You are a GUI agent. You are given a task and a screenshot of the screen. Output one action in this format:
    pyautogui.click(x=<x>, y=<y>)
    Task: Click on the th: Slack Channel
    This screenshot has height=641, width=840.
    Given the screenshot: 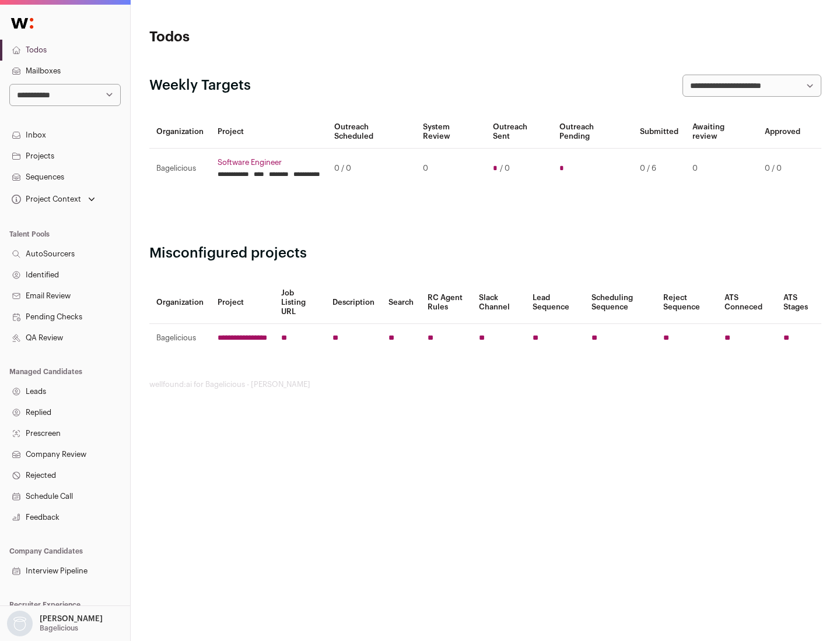 What is the action you would take?
    pyautogui.click(x=499, y=302)
    